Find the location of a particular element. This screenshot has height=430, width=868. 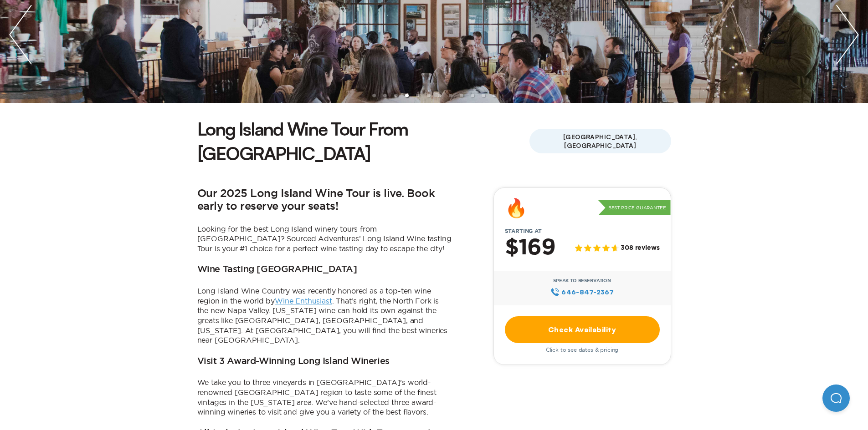

li: slide item 1 is located at coordinates (374, 96).